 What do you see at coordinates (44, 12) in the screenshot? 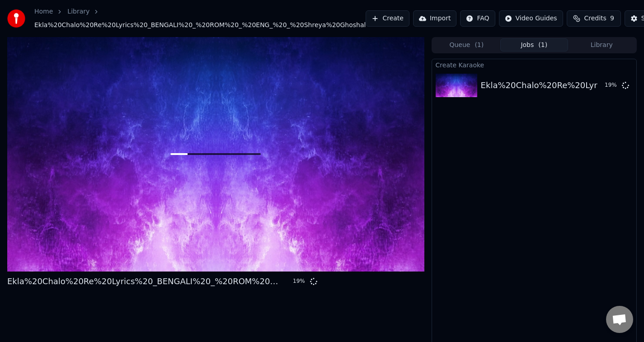
I see `a: Home` at bounding box center [44, 12].